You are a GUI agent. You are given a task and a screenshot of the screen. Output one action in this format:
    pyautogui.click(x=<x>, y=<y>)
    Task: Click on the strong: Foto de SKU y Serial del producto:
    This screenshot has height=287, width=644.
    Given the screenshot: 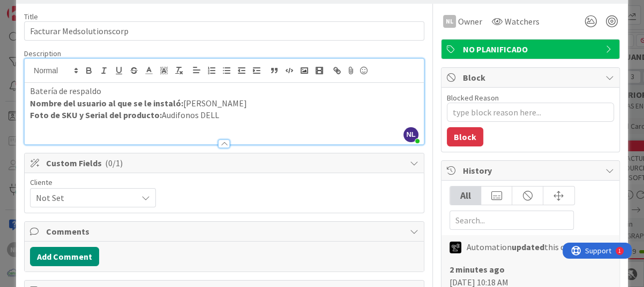 What is the action you would take?
    pyautogui.click(x=96, y=115)
    